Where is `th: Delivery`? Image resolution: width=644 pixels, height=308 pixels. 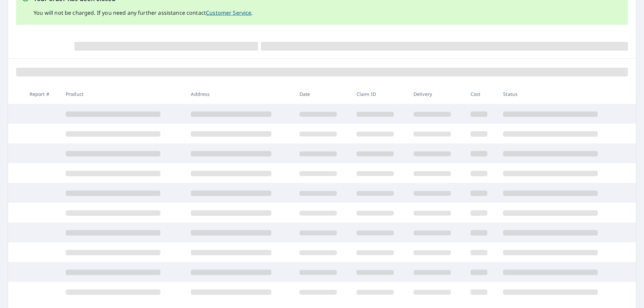
th: Delivery is located at coordinates (436, 94).